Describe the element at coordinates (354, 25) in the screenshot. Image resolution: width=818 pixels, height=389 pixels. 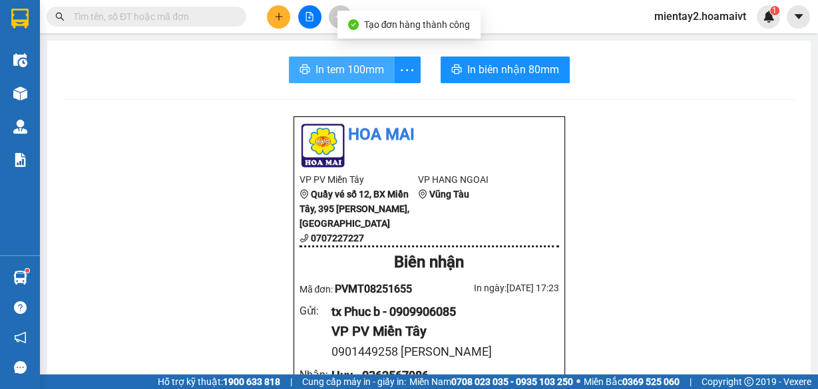
I see `span: check-circle` at that location.